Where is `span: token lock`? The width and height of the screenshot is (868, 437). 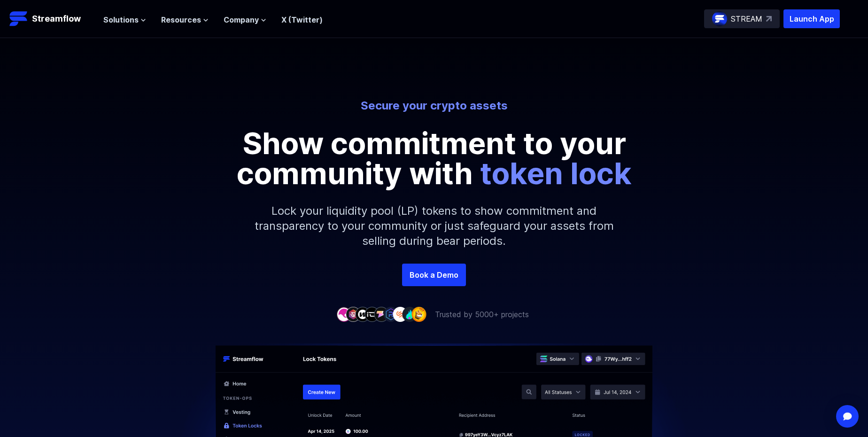 span: token lock is located at coordinates (555, 173).